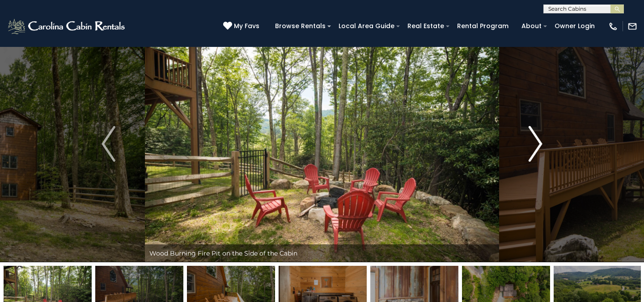 This screenshot has height=302, width=644. What do you see at coordinates (426, 26) in the screenshot?
I see `a: Real Estate` at bounding box center [426, 26].